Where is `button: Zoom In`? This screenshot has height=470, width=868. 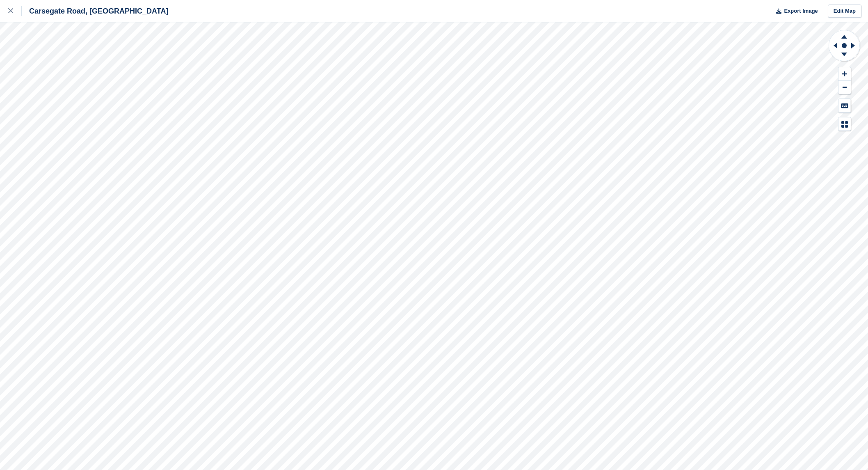 button: Zoom In is located at coordinates (845, 74).